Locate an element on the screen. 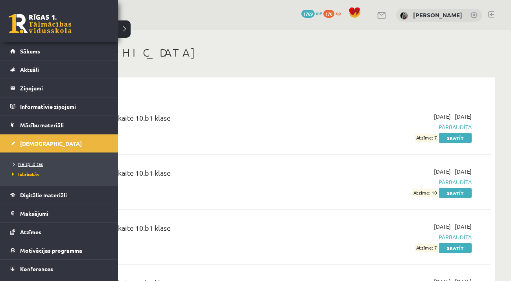 The width and height of the screenshot is (511, 281). div: Angļu valoda 3. ieskaite 10.b1 klase is located at coordinates (194, 230).